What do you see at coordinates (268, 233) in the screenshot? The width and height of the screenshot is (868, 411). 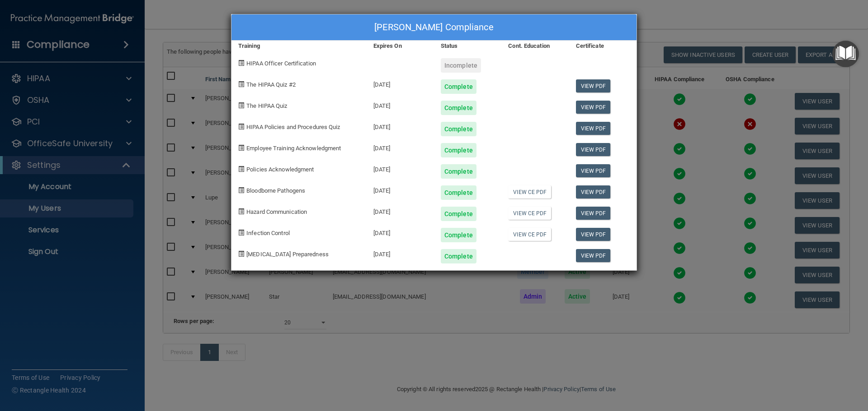 I see `span: Infection Control` at bounding box center [268, 233].